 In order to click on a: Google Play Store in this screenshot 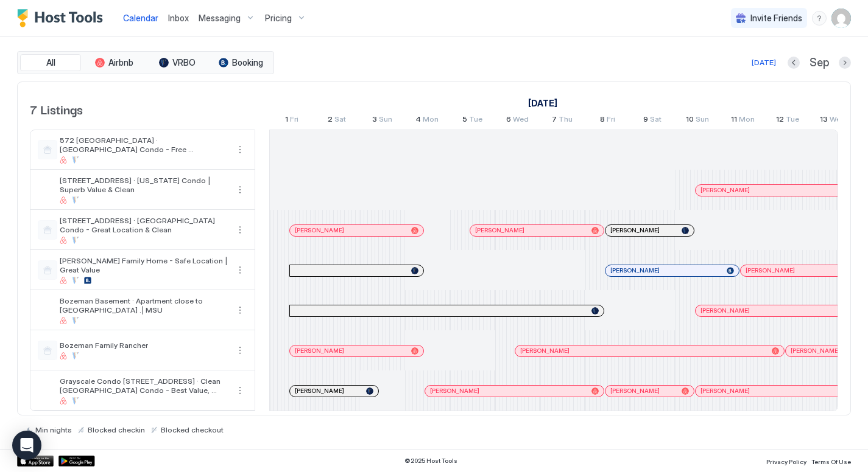, I will do `click(77, 461)`.